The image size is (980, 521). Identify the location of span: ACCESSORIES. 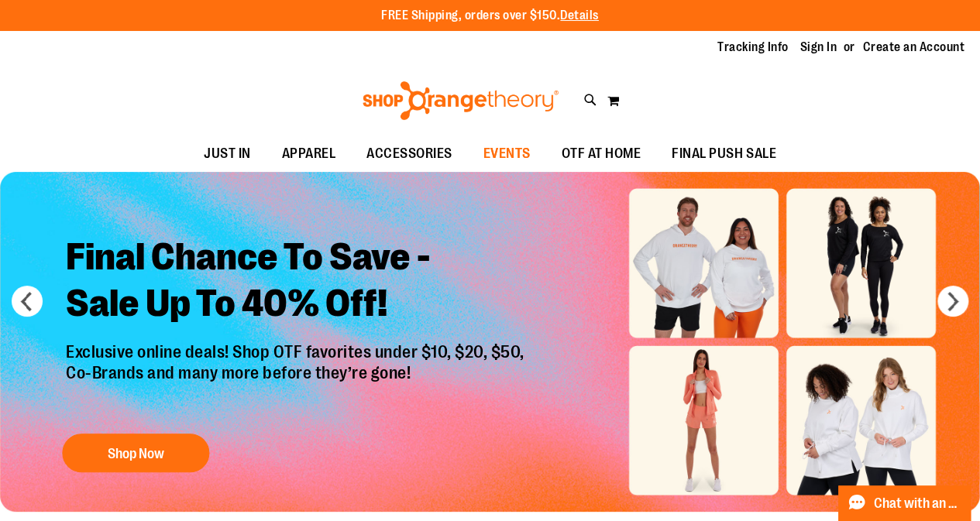
(409, 153).